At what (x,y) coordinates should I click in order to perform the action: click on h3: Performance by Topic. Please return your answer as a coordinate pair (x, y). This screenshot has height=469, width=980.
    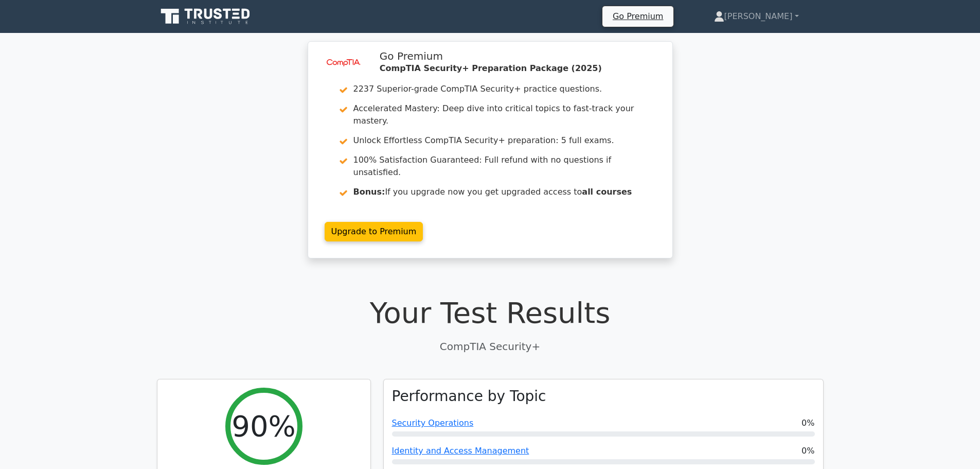
    Looking at the image, I should click on (469, 396).